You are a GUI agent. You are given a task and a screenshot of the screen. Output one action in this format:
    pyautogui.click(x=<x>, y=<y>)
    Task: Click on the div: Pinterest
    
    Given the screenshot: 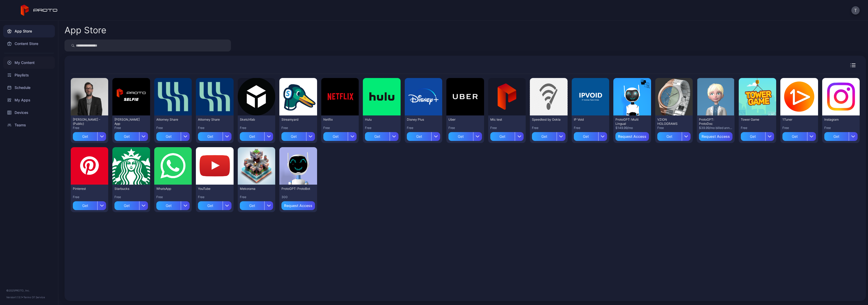 What is the action you would take?
    pyautogui.click(x=87, y=189)
    